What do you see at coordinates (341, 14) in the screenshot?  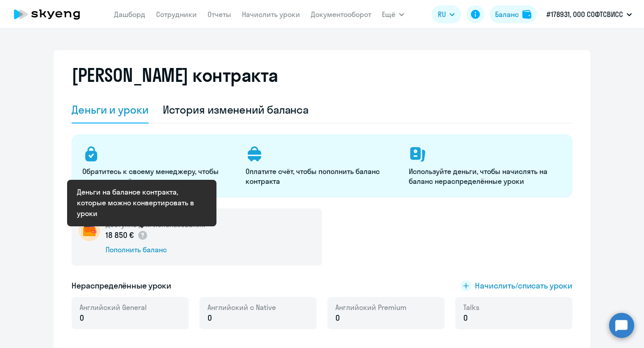 I see `a: Документооборот` at bounding box center [341, 14].